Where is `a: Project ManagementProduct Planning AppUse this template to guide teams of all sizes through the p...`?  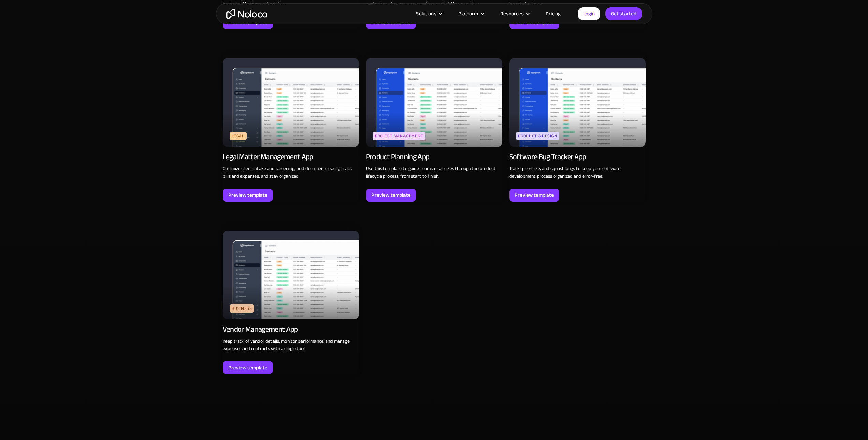 a: Project ManagementProduct Planning AppUse this template to guide teams of all sizes through the p... is located at coordinates (434, 128).